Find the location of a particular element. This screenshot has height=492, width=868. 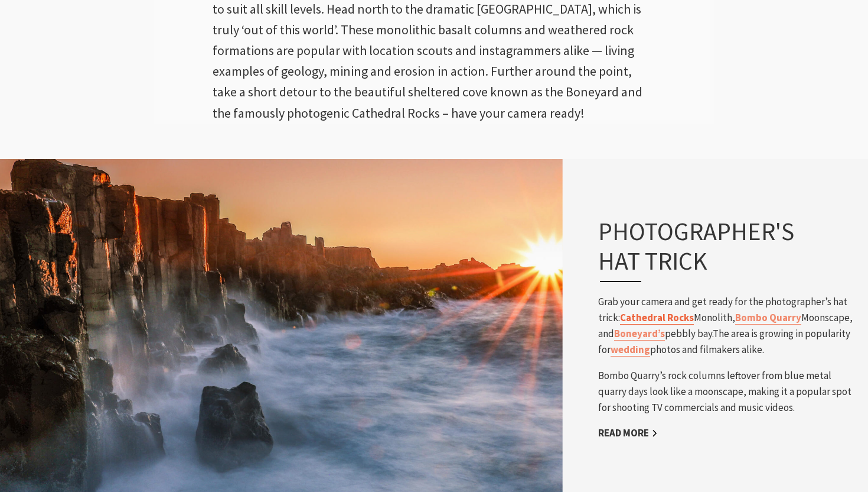

h3: Photographer's hat trick is located at coordinates (714, 249).